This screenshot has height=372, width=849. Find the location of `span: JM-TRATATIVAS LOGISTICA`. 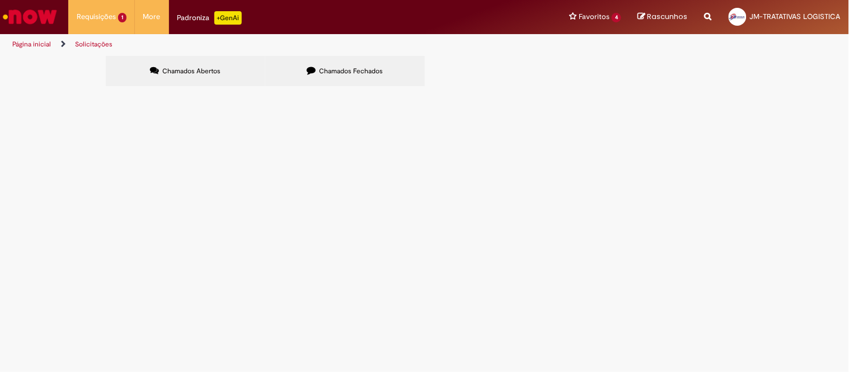

span: JM-TRATATIVAS LOGISTICA is located at coordinates (795, 16).